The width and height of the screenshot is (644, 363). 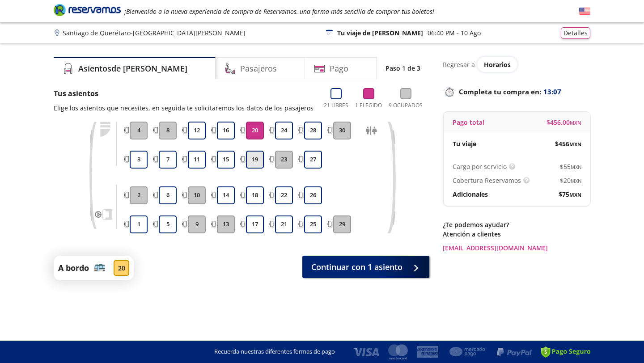 What do you see at coordinates (255, 196) in the screenshot?
I see `button: 18` at bounding box center [255, 196].